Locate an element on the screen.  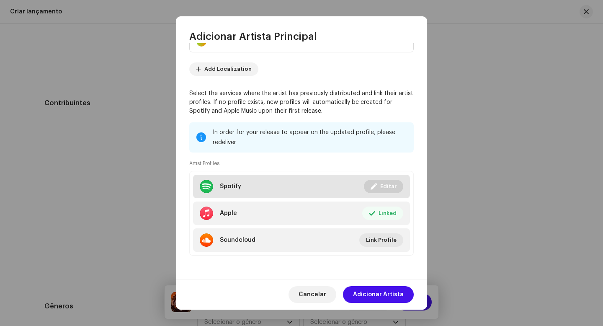
small: Artist Profiles is located at coordinates (204, 163).